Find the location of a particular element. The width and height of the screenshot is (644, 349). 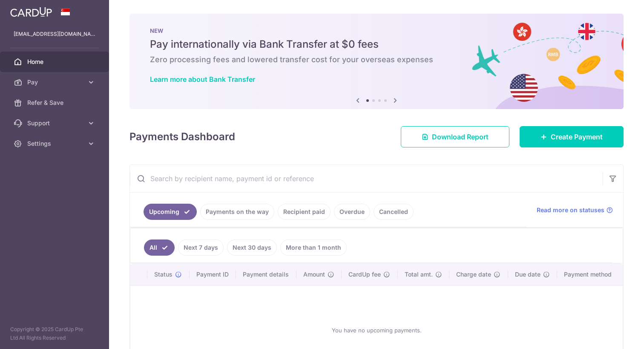

span: Charge date is located at coordinates (474, 274).